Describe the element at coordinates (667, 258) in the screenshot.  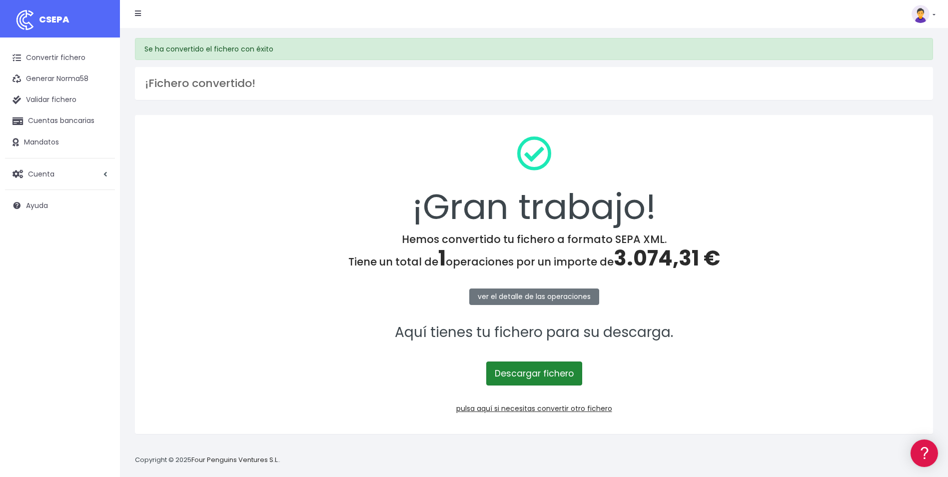
I see `span: 3.074,31 €` at that location.